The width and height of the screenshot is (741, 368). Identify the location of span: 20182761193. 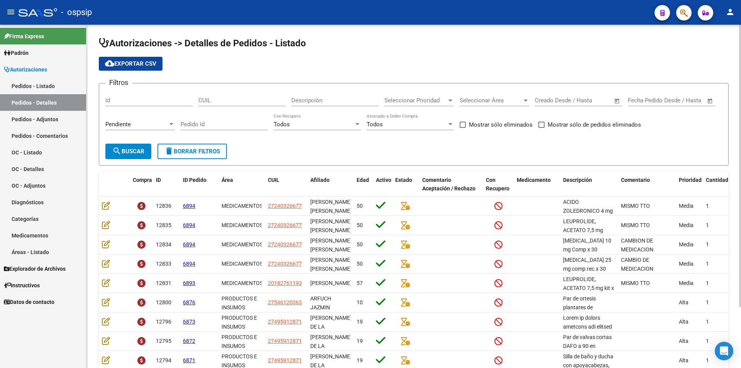
(285, 283).